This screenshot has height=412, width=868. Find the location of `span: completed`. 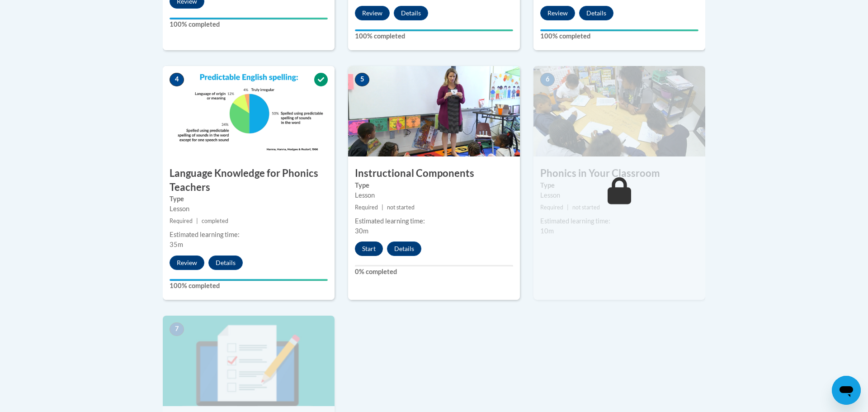

span: completed is located at coordinates (215, 221).